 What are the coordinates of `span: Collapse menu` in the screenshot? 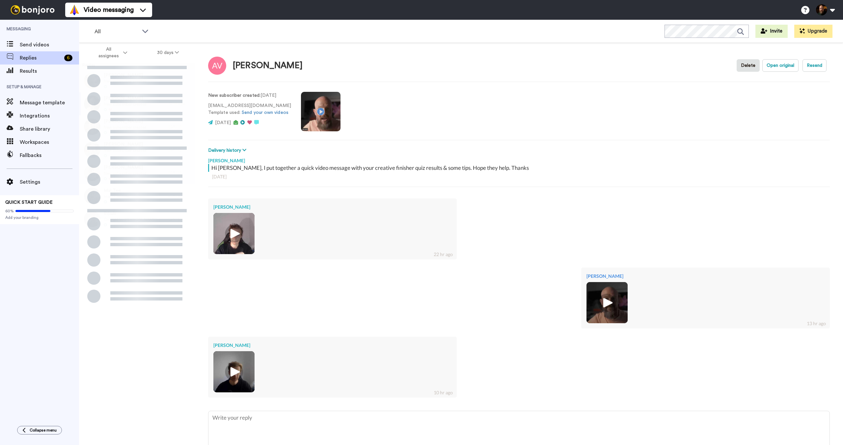 It's located at (43, 430).